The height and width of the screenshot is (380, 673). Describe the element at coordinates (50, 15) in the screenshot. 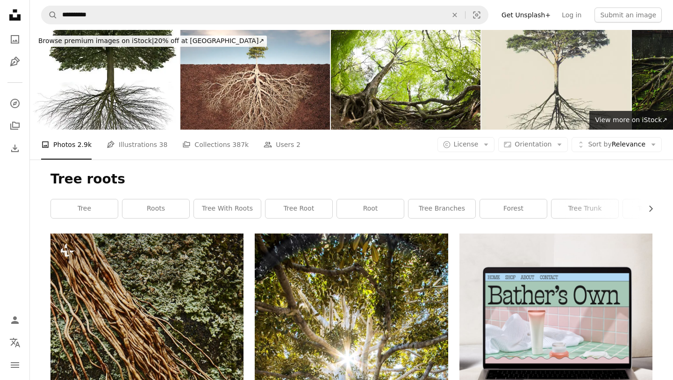

I see `button: Search Unsplash` at that location.